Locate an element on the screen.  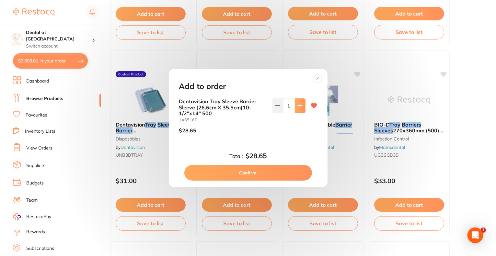
p: $28.65 is located at coordinates (188, 130).